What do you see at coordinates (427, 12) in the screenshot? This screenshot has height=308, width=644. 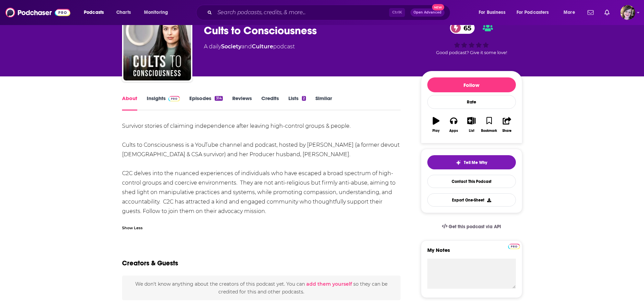 I see `button: Open AdvancedNew` at bounding box center [427, 12].